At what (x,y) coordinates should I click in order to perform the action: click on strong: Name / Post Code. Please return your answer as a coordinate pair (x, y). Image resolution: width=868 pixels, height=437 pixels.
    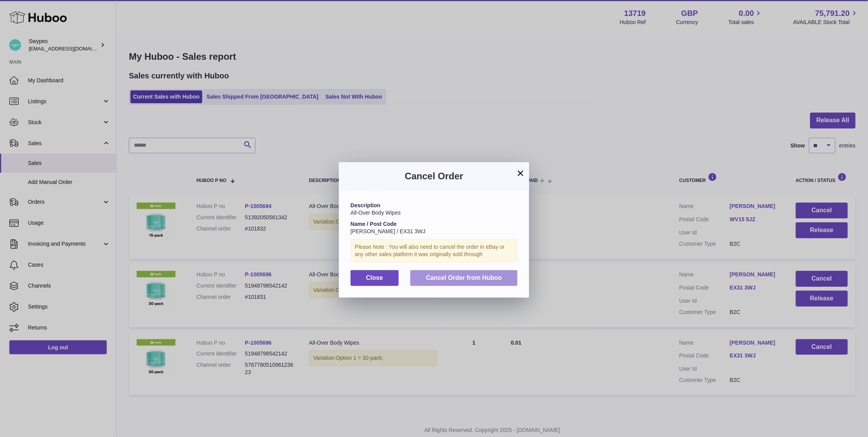
    Looking at the image, I should click on (373, 224).